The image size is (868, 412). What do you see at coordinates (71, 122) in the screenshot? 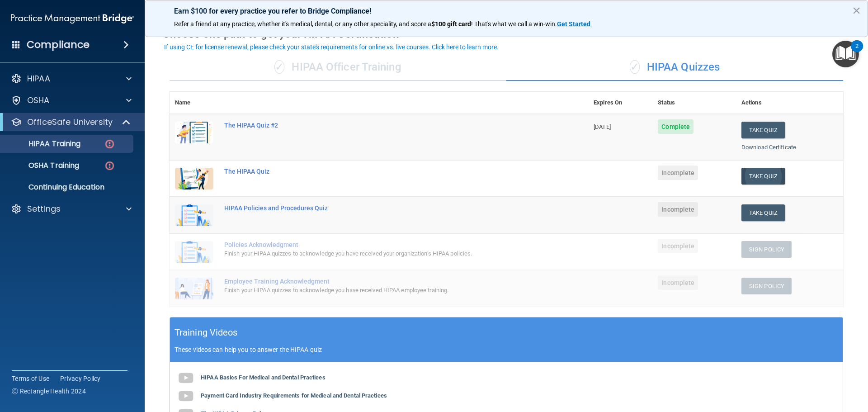
I see `a: OfficeSafe University` at bounding box center [71, 122].